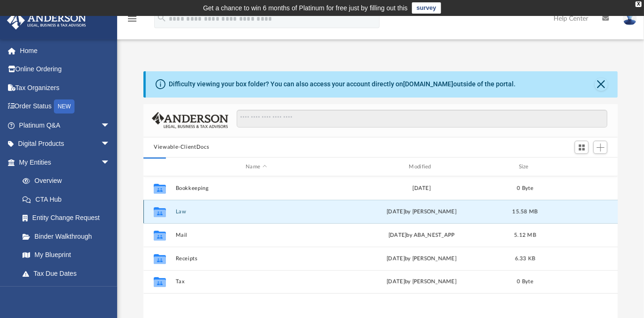  I want to click on div: NEW, so click(64, 107).